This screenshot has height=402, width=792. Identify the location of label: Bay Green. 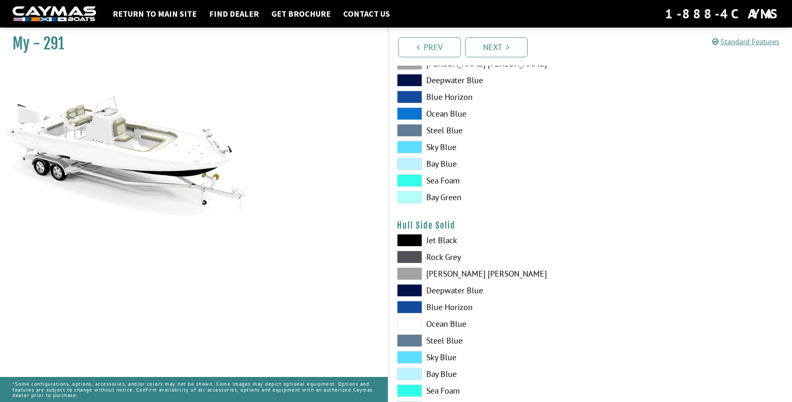
(489, 197).